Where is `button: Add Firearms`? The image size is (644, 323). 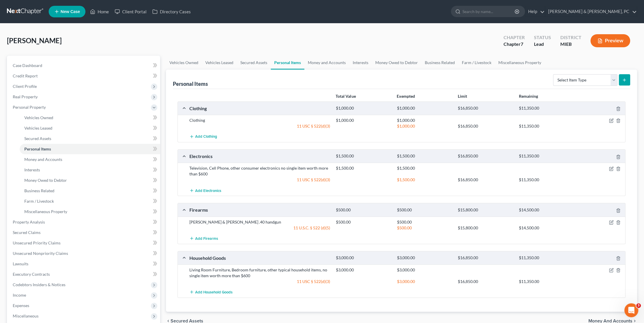
button: Add Firearms is located at coordinates (204, 238).